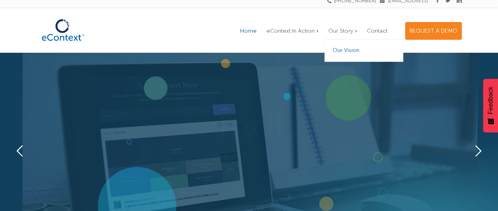  What do you see at coordinates (249, 180) in the screenshot?
I see `rs-layer: See how eContext maps your data` at bounding box center [249, 180].